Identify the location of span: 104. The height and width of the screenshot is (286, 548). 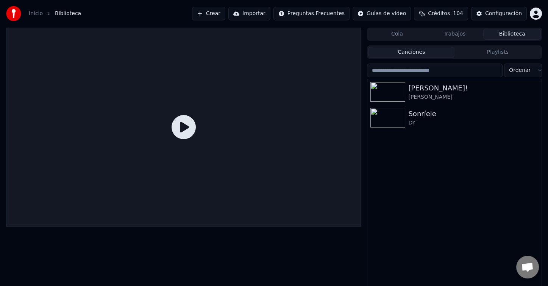
(458, 14).